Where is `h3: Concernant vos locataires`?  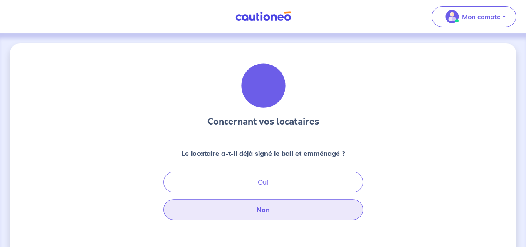
h3: Concernant vos locataires is located at coordinates (263, 122).